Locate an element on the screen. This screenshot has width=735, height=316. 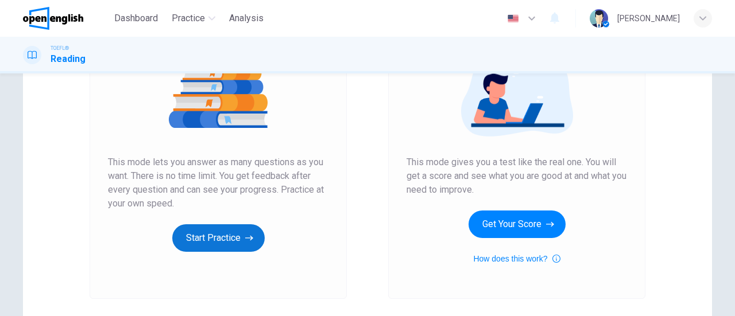
img: OpenEnglish logo is located at coordinates (53, 18).